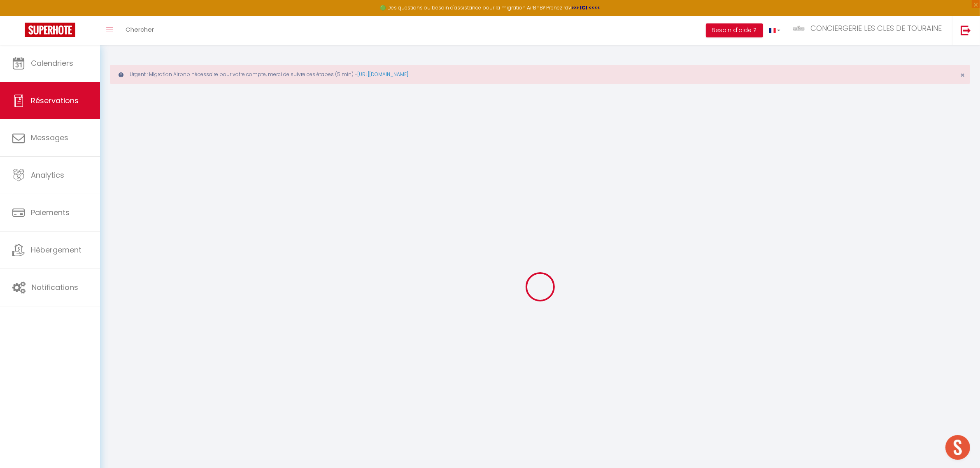 This screenshot has width=980, height=468. I want to click on div: Urgent : Migration Airbnb nécessaire pour votre compte, merci de suivre ces étapes (5 min) -, so click(540, 75).